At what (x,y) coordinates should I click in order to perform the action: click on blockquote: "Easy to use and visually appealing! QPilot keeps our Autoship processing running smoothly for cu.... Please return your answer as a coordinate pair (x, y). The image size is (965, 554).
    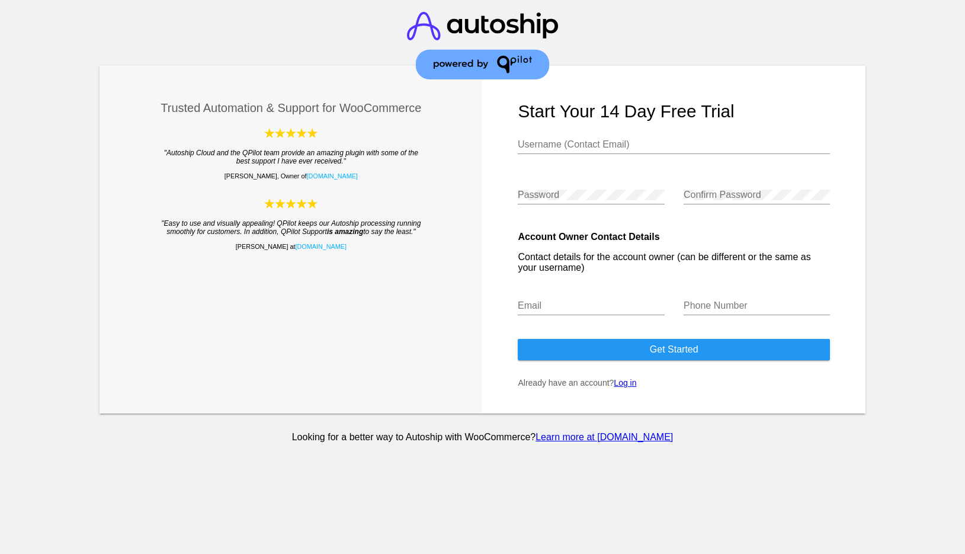
    Looking at the image, I should click on (291, 228).